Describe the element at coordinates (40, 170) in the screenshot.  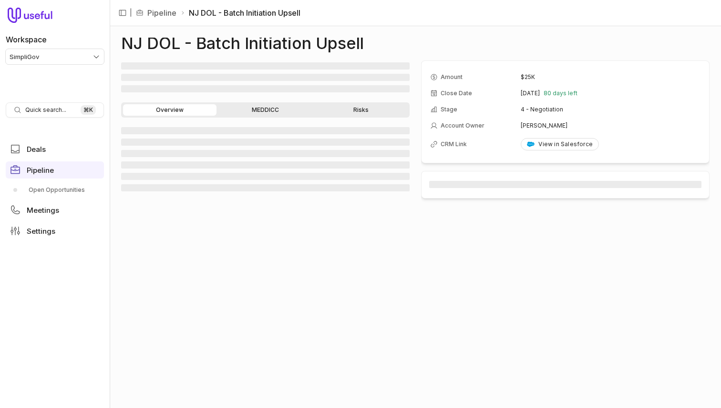
I see `span: Pipeline` at that location.